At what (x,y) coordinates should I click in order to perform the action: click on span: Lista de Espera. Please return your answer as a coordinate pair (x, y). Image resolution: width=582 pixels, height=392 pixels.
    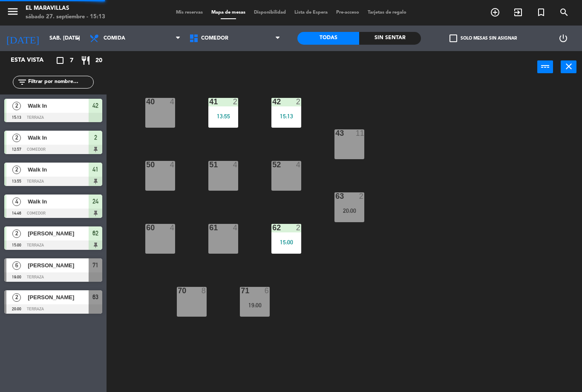
    Looking at the image, I should click on (311, 12).